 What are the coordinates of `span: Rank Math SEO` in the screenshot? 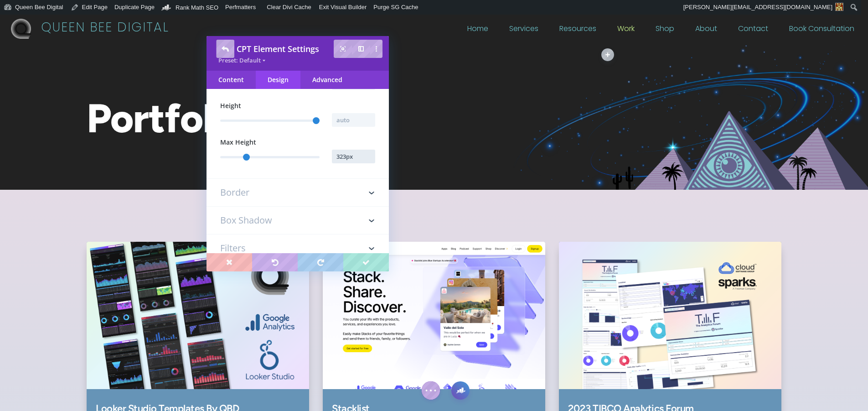 It's located at (197, 7).